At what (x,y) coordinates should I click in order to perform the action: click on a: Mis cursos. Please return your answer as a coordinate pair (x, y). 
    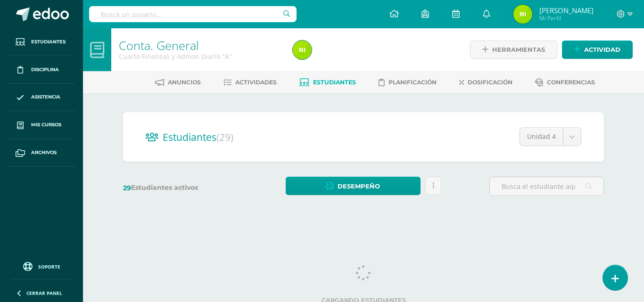
    Looking at the image, I should click on (41, 125).